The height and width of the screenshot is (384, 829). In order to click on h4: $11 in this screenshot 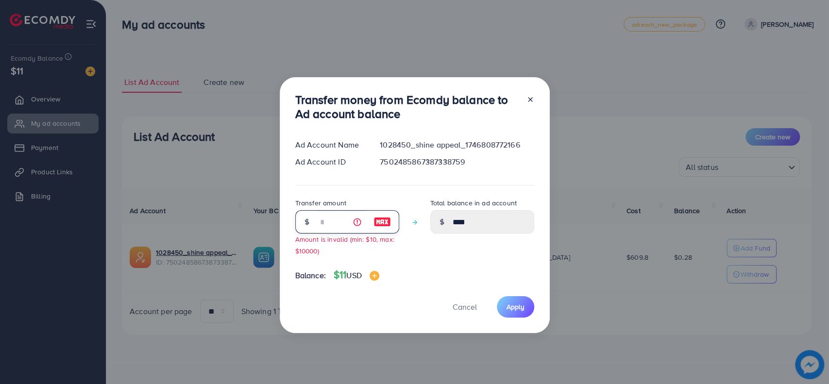, I will do `click(356, 275)`.